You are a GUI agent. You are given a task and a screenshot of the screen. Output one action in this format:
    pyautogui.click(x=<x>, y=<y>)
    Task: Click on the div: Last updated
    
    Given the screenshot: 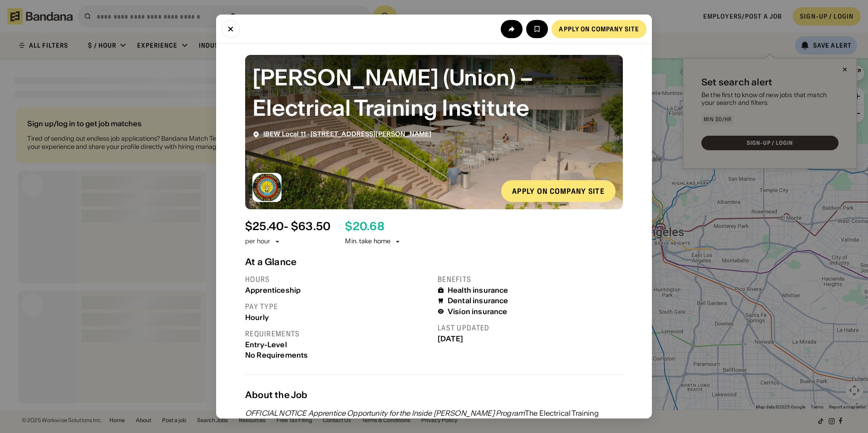 What is the action you would take?
    pyautogui.click(x=530, y=328)
    